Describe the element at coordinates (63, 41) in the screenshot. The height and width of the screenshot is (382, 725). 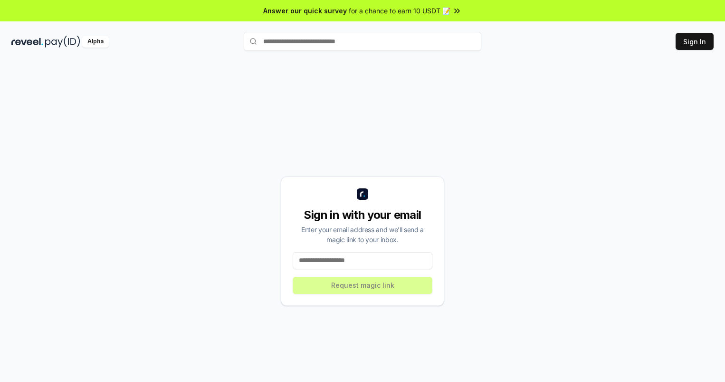
I see `img: pay_id` at that location.